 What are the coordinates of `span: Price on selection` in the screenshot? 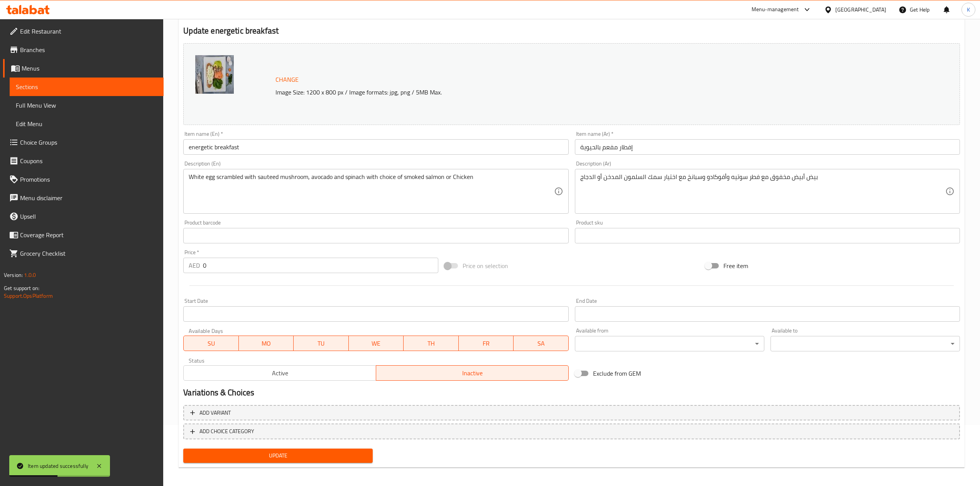 It's located at (486, 266).